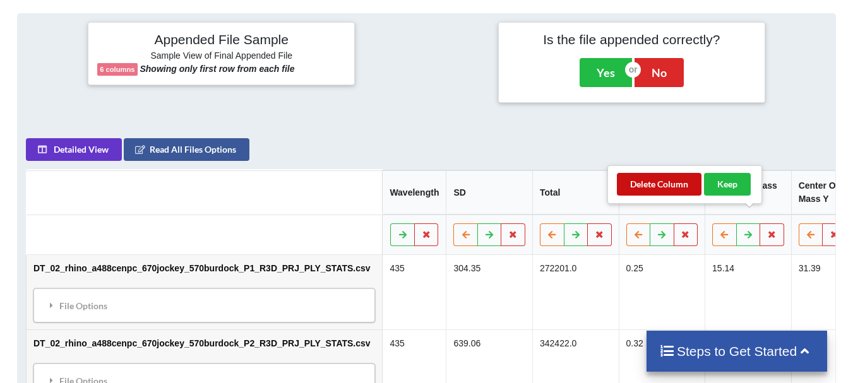  What do you see at coordinates (575, 192) in the screenshot?
I see `th: Total` at bounding box center [575, 192].